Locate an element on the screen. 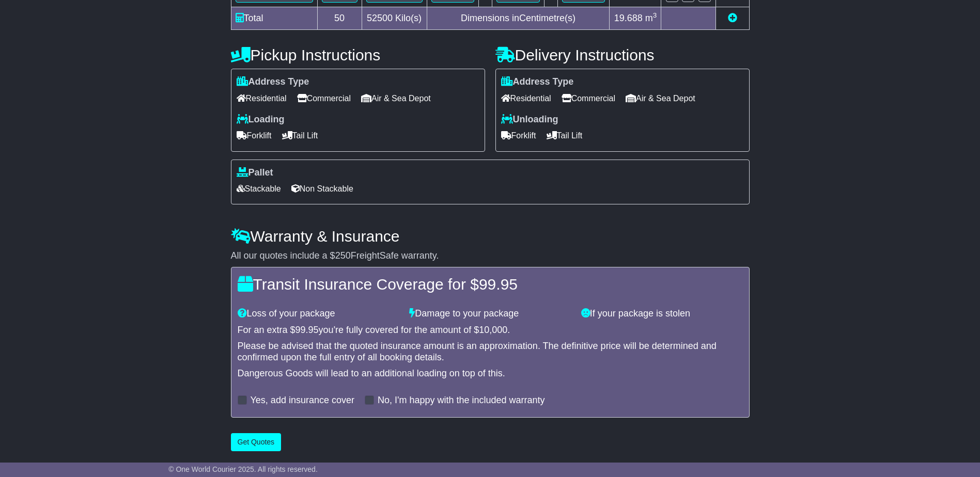 This screenshot has height=477, width=980. div: Loss of your package is located at coordinates (318, 314).